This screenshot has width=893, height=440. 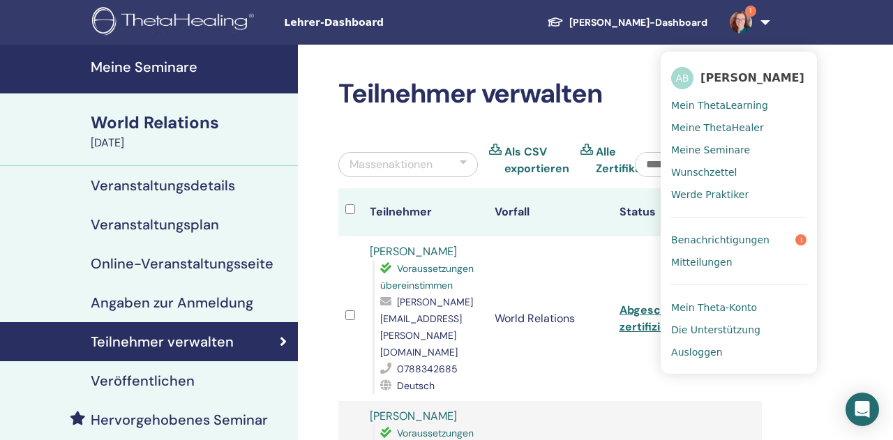 I want to click on h2: Teilnehmer verwalten, so click(x=550, y=94).